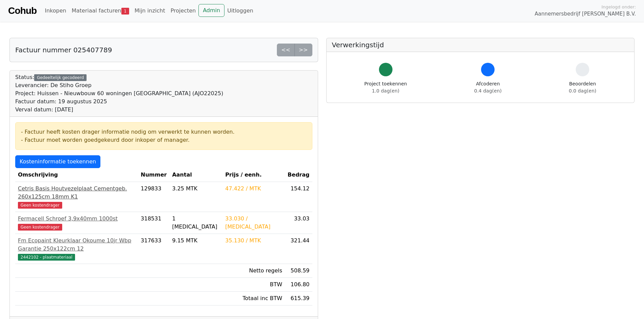  Describe the element at coordinates (254, 175) in the screenshot. I see `th: Prijs / eenh.` at that location.